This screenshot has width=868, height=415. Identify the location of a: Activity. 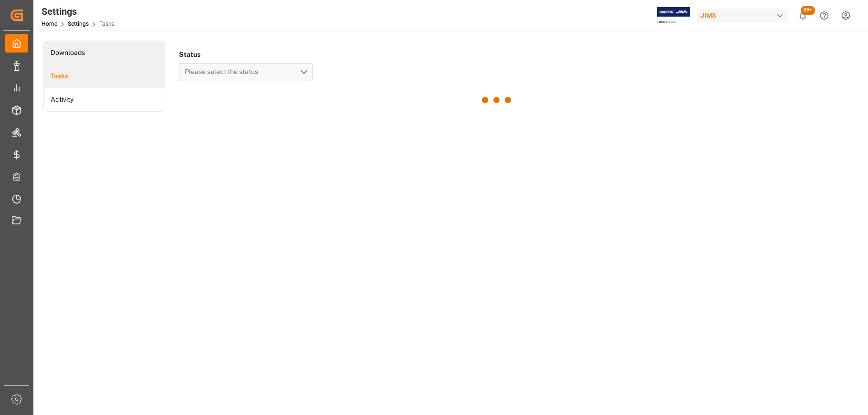
(104, 99).